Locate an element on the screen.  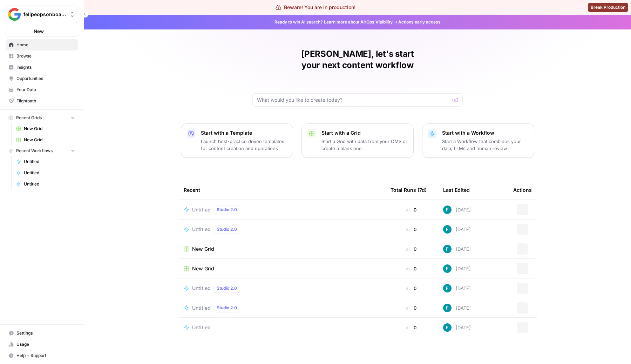
span: Recent Workflows is located at coordinates (34, 151).